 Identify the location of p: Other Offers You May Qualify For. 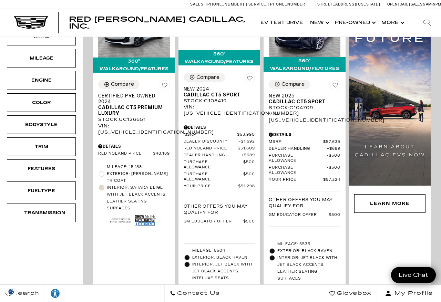
(219, 209).